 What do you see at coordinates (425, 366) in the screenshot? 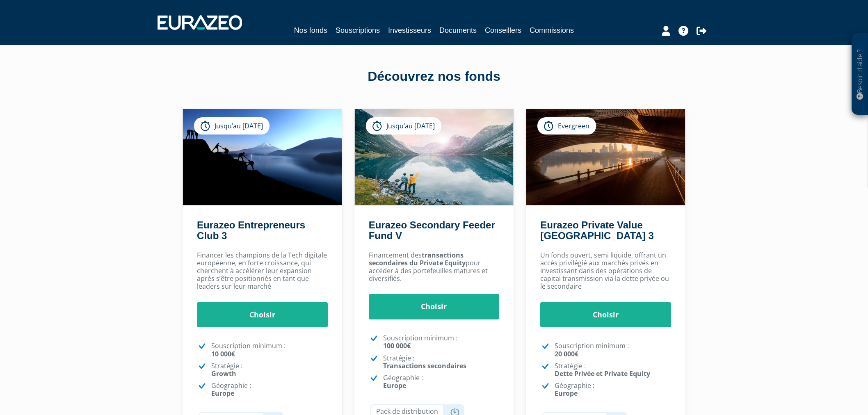
I see `strong: Transactions secondaires` at bounding box center [425, 366].